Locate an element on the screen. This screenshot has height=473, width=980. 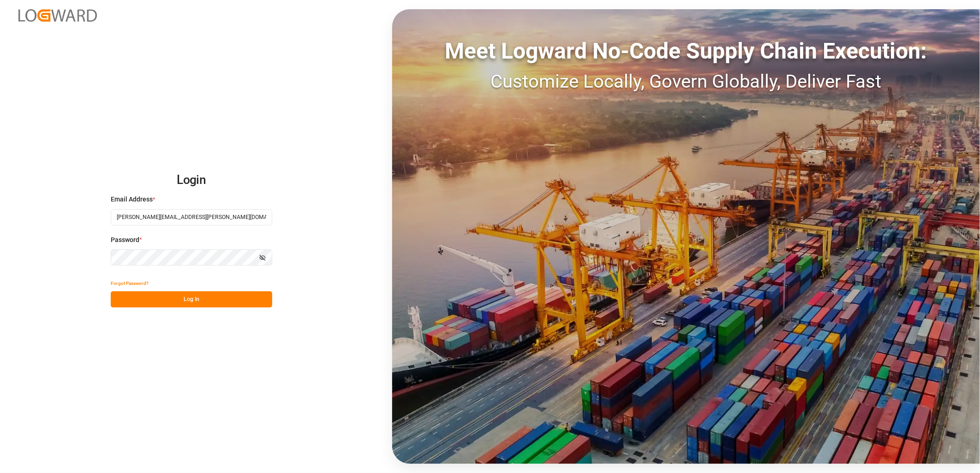
span: Password is located at coordinates (125, 240).